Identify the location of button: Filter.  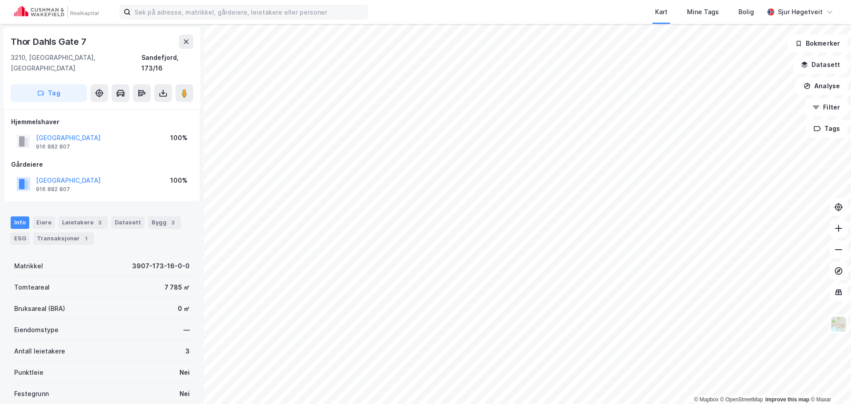
(826, 107).